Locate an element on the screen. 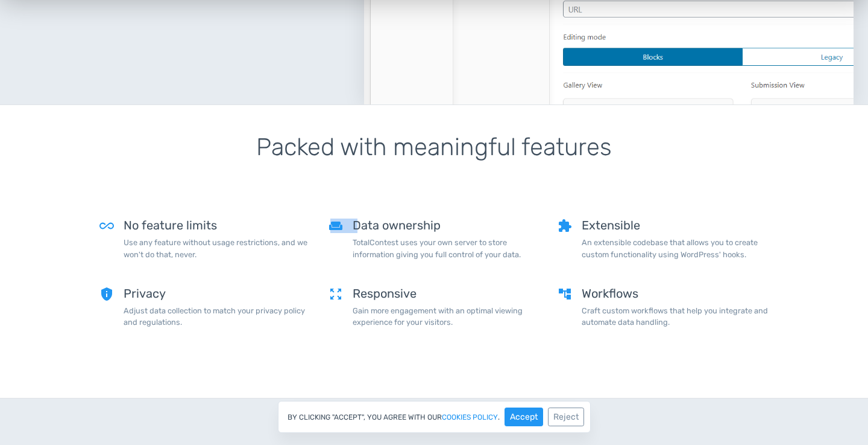 The height and width of the screenshot is (445, 868). p: Gain more engagement with an optimal viewing experience for your visitors. is located at coordinates (446, 317).